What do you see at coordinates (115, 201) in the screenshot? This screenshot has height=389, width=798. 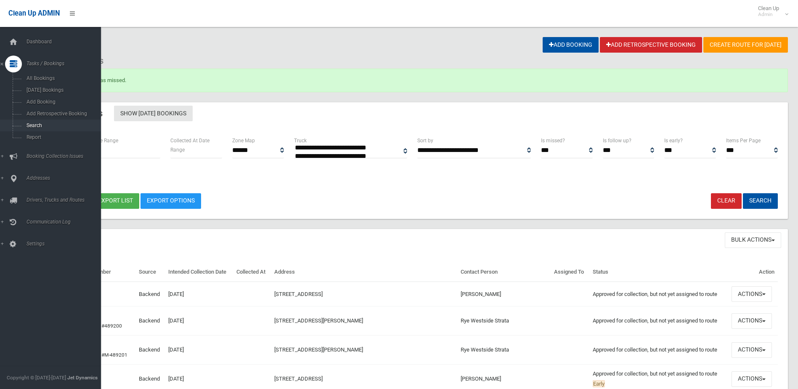 I see `button: Export list` at bounding box center [115, 201].